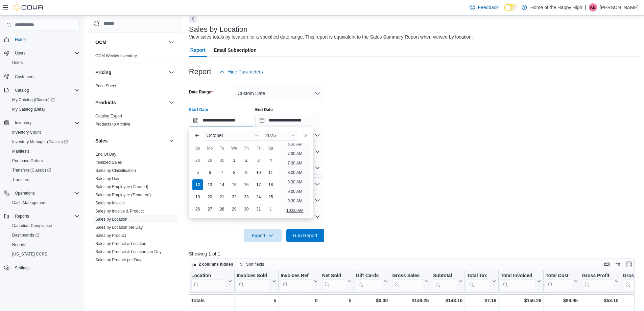 This screenshot has width=644, height=311. Describe the element at coordinates (112, 124) in the screenshot. I see `span: Products to Archive` at that location.